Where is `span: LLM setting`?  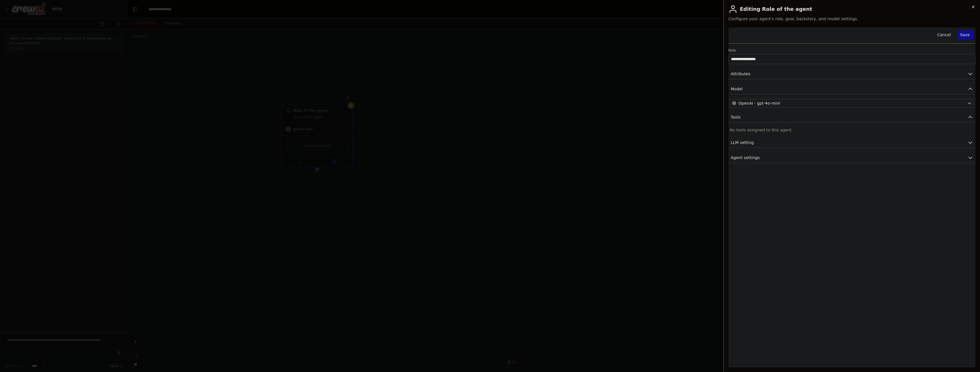
span: LLM setting is located at coordinates (742, 142).